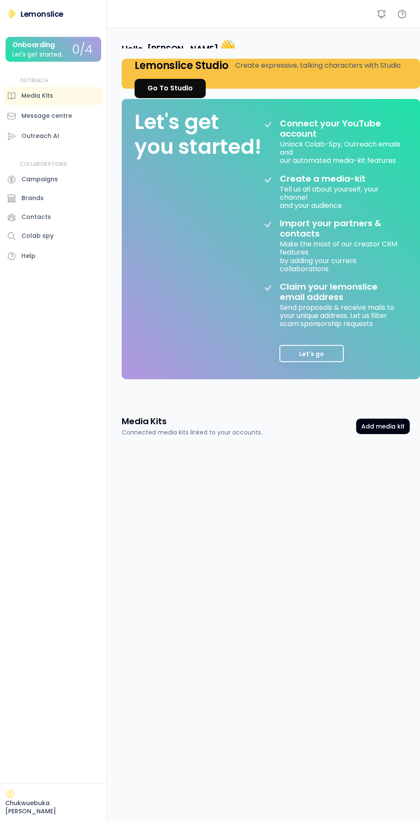  I want to click on a: Go To Studio, so click(170, 88).